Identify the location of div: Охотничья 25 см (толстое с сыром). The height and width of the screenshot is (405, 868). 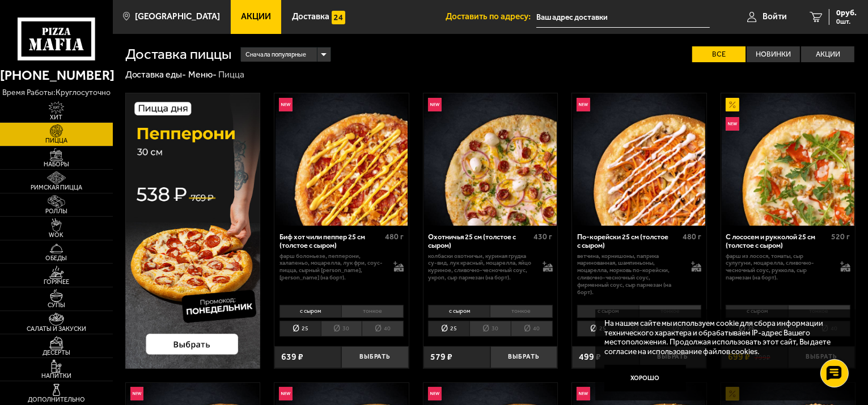
(479, 241).